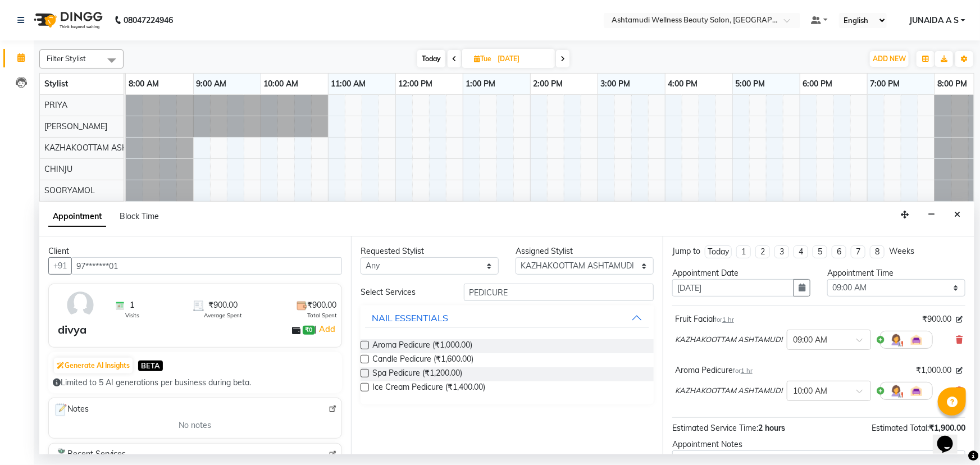 The image size is (980, 465). Describe the element at coordinates (889, 59) in the screenshot. I see `button: ADD NEW` at that location.